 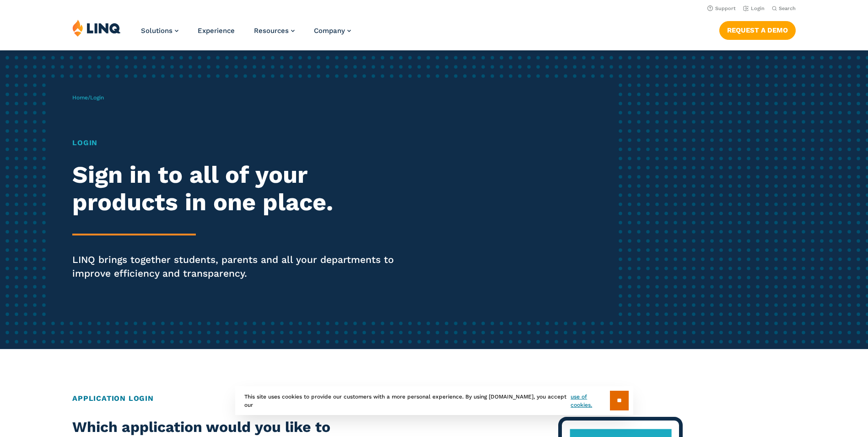 What do you see at coordinates (156, 31) in the screenshot?
I see `span: Solutions` at bounding box center [156, 31].